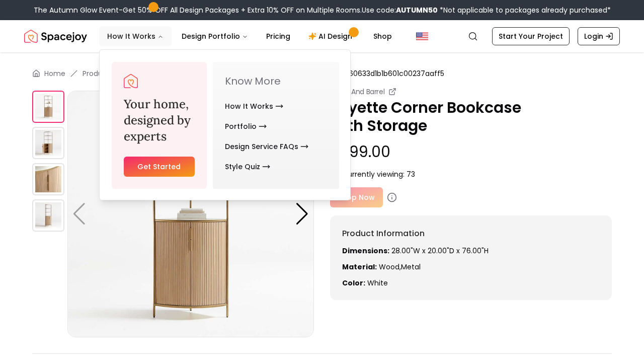  What do you see at coordinates (599, 36) in the screenshot?
I see `a: Login` at bounding box center [599, 36].